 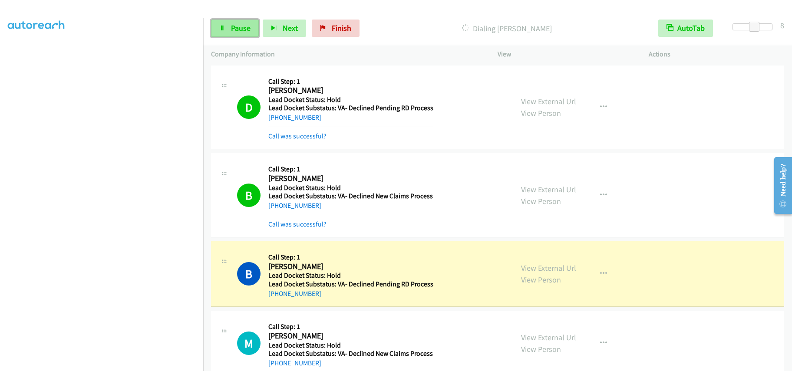 I want to click on span: Pause, so click(x=240, y=28).